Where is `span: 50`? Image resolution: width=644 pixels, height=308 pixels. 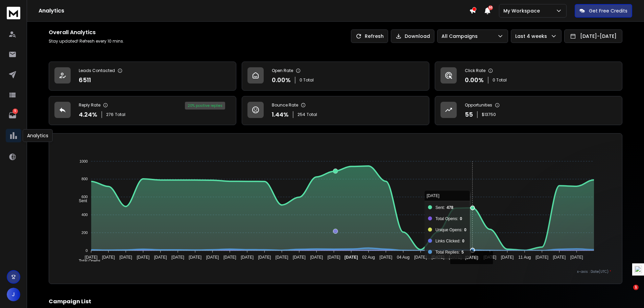 span: 50 is located at coordinates (490, 8).